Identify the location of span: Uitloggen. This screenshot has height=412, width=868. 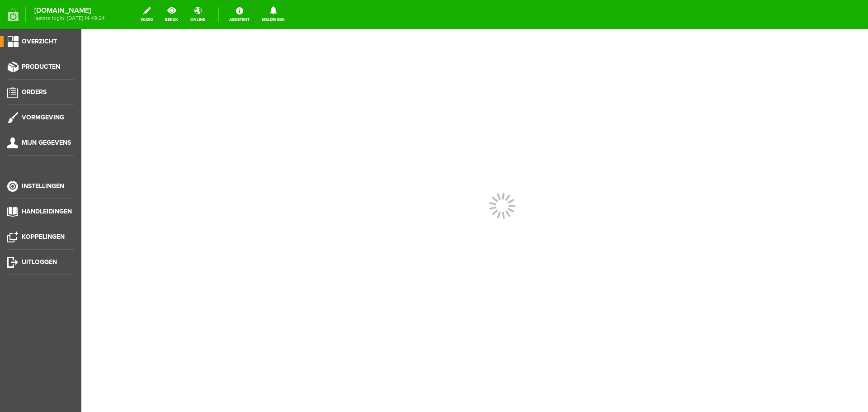
(39, 262).